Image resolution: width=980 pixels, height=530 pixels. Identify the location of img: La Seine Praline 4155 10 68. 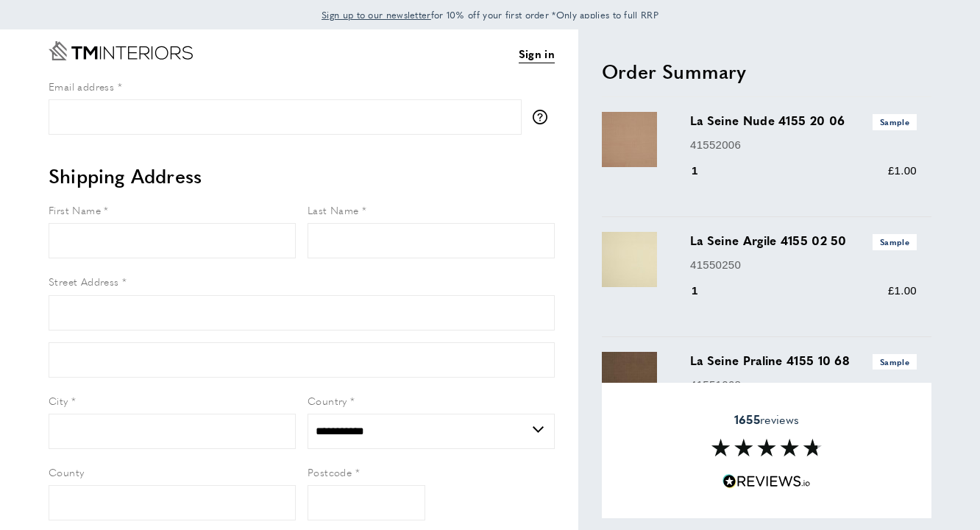
(629, 379).